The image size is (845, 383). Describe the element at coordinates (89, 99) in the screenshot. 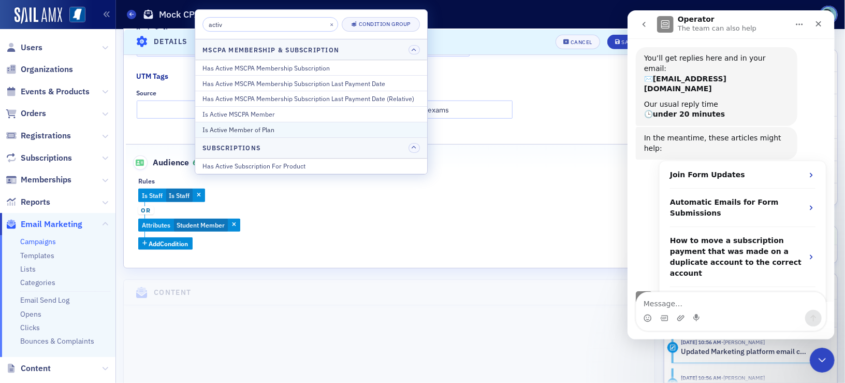

I see `div: Our usual reply time 🕒` at that location.